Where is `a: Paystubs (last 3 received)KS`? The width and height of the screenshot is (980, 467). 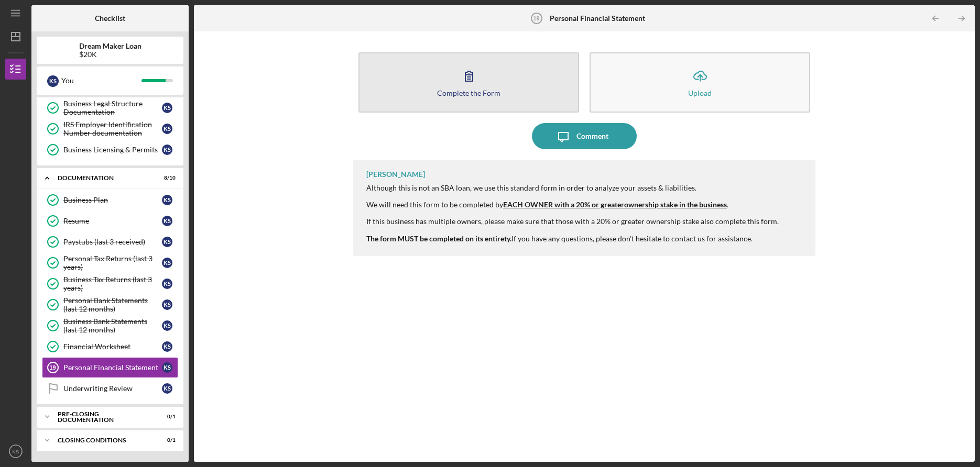
a: Paystubs (last 3 received)KS is located at coordinates (110, 242).